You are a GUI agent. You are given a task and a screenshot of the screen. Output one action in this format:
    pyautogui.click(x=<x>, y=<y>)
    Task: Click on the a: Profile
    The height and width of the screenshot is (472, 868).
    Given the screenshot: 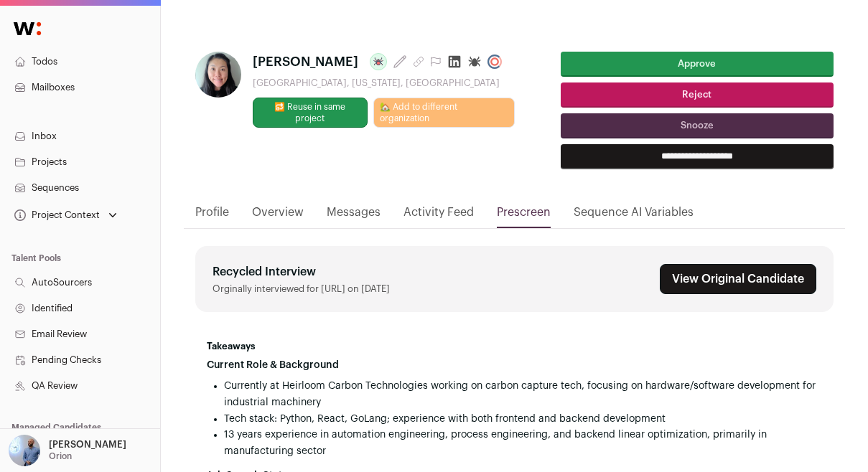 What is the action you would take?
    pyautogui.click(x=212, y=216)
    